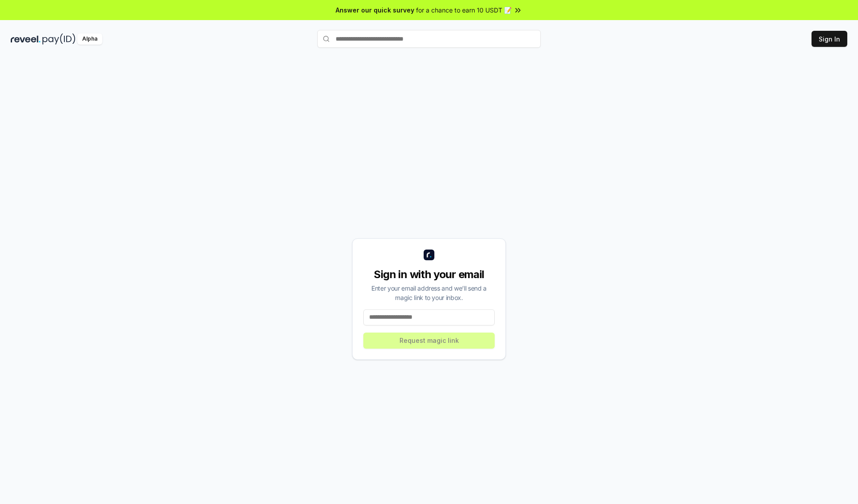 This screenshot has height=504, width=858. I want to click on div: Sign in with your email, so click(429, 275).